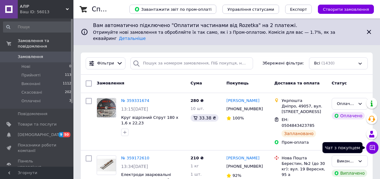 This screenshot has width=380, height=179. Describe the element at coordinates (197, 108) in the screenshot. I see `span: 10 шт.` at that location.